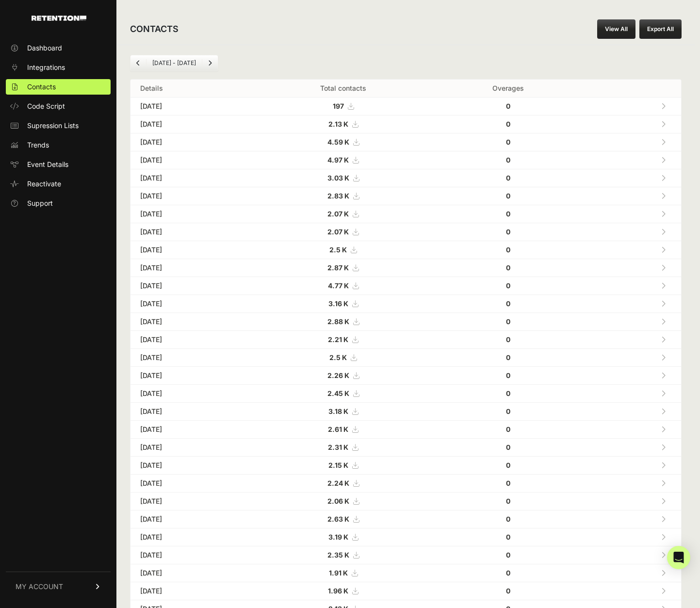 This screenshot has width=700, height=608. Describe the element at coordinates (338, 106) in the screenshot. I see `strong: 197` at that location.